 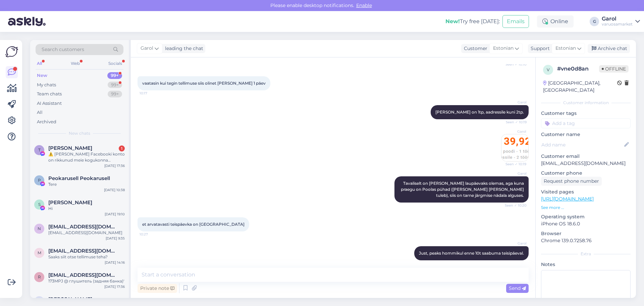 I want to click on div: Team chats, so click(x=49, y=94).